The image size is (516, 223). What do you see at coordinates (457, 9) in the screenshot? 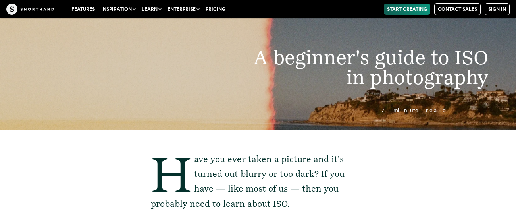
I see `a: Contact Sales` at bounding box center [457, 9].